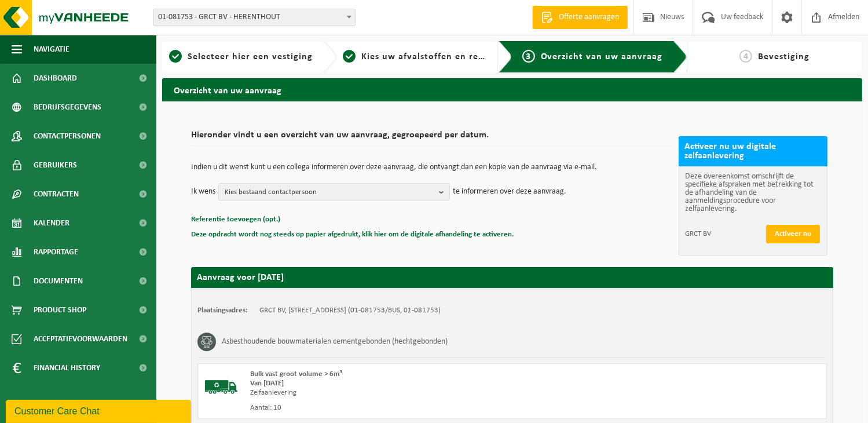 The image size is (868, 423). What do you see at coordinates (55, 78) in the screenshot?
I see `span: Dashboard` at bounding box center [55, 78].